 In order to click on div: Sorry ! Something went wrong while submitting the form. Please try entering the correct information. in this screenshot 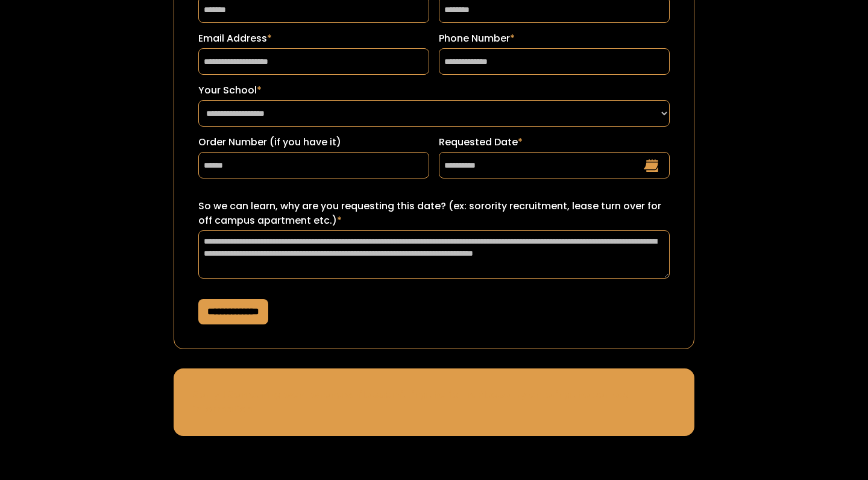, I will do `click(434, 402)`.